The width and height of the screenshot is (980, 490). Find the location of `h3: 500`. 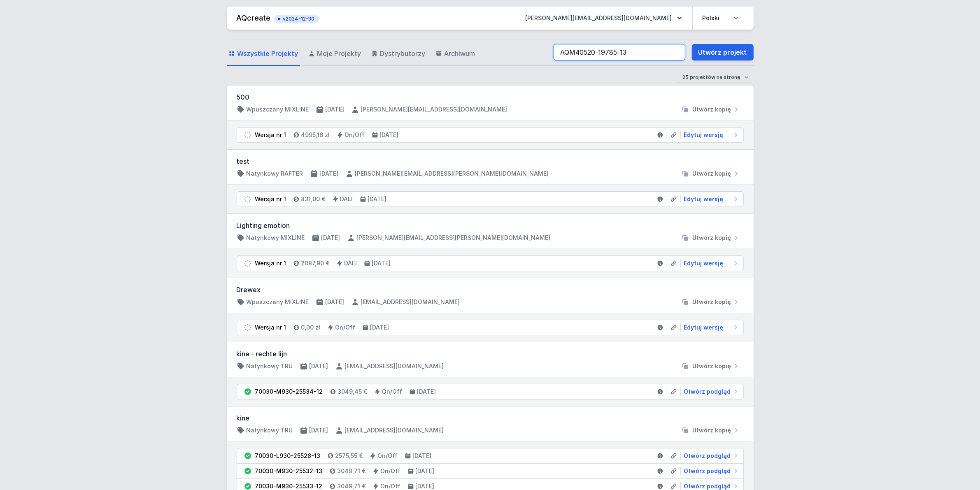

h3: 500 is located at coordinates (490, 97).